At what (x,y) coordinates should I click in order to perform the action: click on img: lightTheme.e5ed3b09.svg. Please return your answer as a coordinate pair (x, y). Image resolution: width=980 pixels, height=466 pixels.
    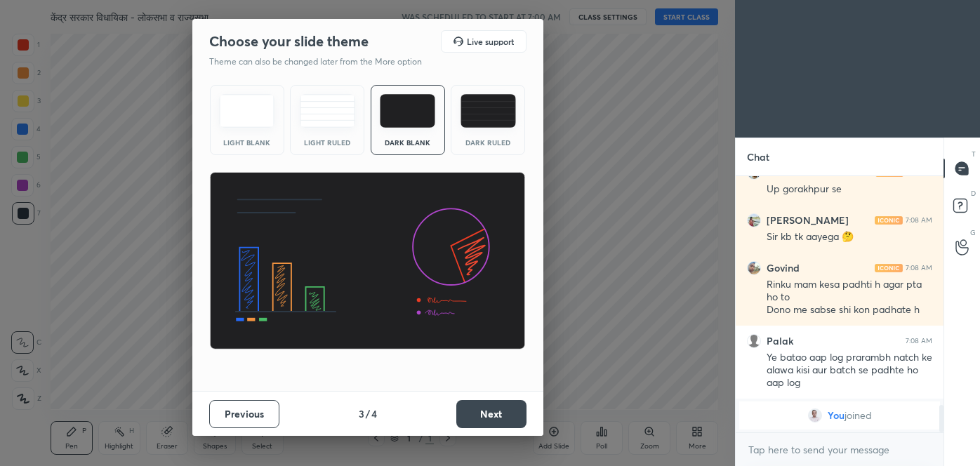
    Looking at the image, I should click on (246, 111).